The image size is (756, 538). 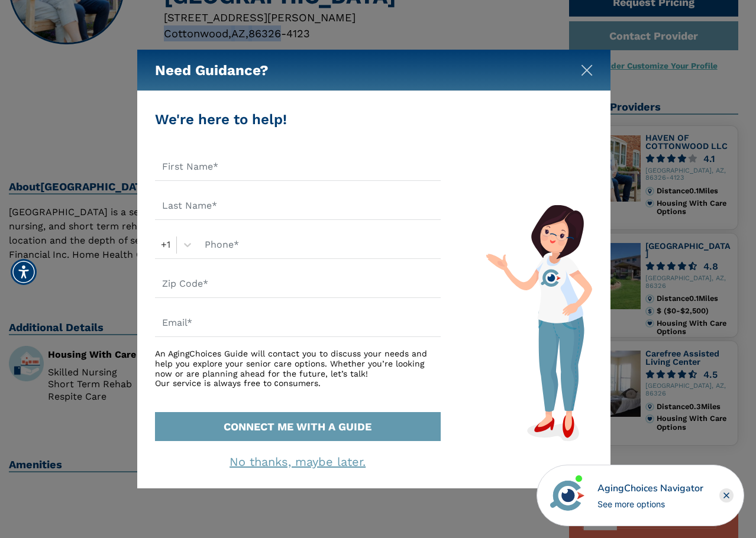 What do you see at coordinates (587, 68) in the screenshot?
I see `button: Close` at bounding box center [587, 68].